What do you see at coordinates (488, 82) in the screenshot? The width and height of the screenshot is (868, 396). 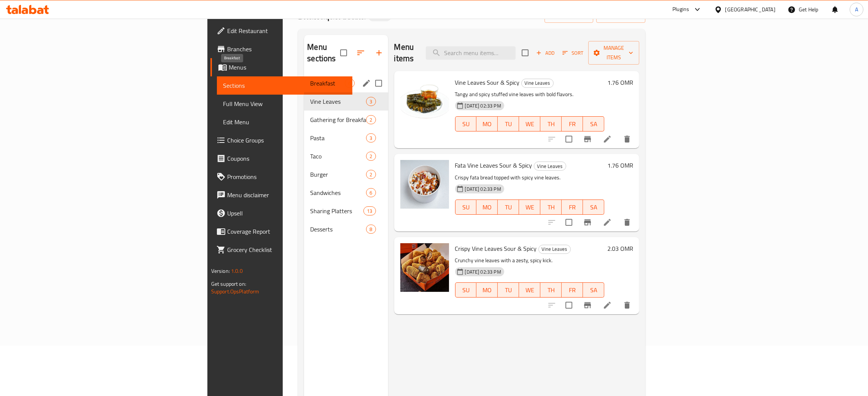 I see `span: Vine Leaves Sour & Spicy` at bounding box center [488, 82].